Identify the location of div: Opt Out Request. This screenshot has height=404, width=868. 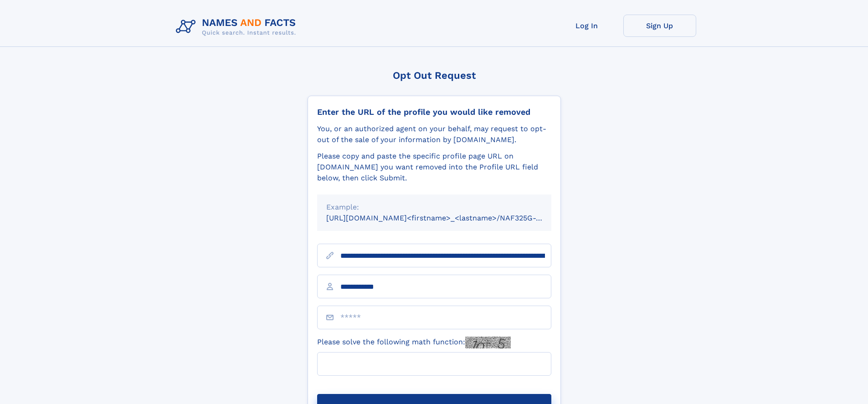
(434, 75).